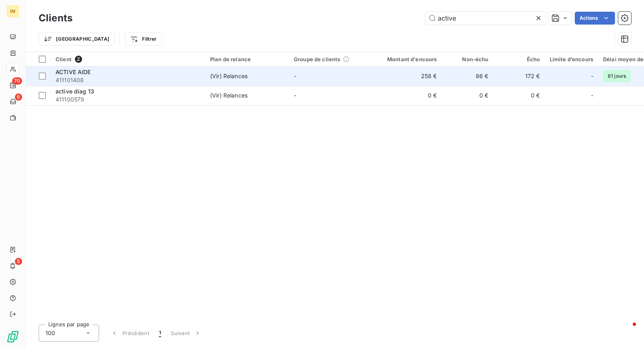 The height and width of the screenshot is (348, 644). I want to click on button: Précédent, so click(130, 333).